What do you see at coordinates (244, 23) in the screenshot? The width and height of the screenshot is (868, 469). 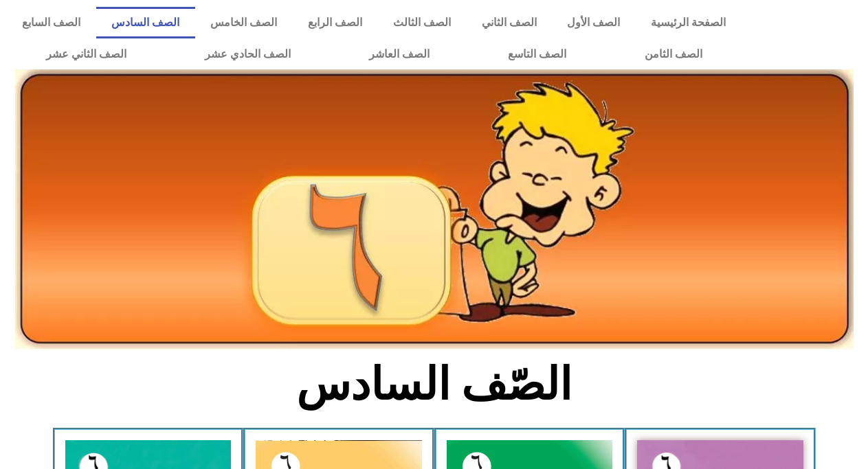 I see `a: الصف الخامس` at bounding box center [244, 23].